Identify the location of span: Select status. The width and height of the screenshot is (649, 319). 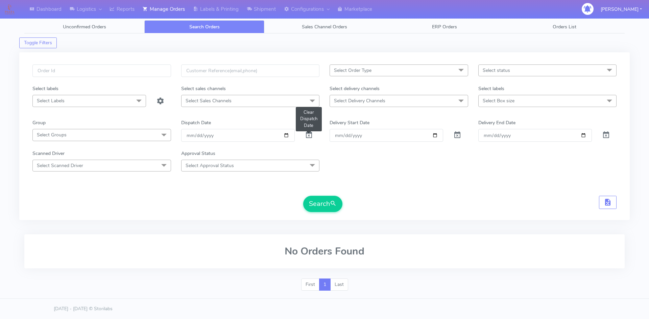
(496, 70).